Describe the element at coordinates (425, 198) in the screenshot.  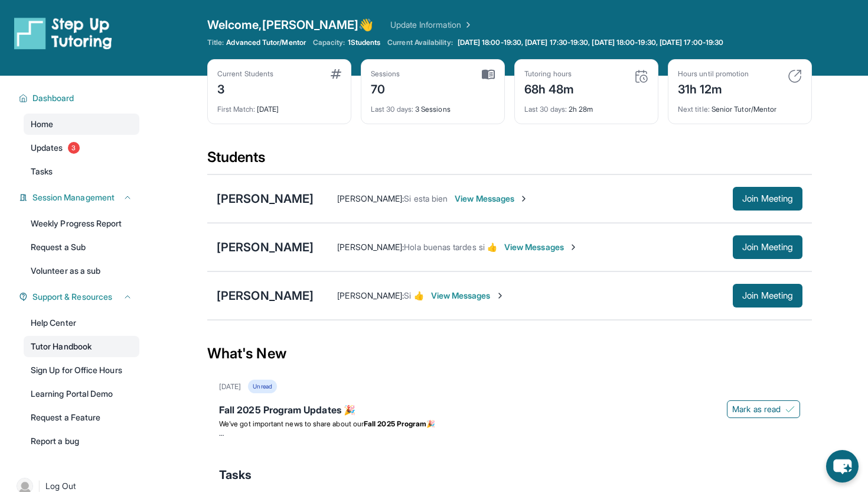
I see `span: Si esta bien` at that location.